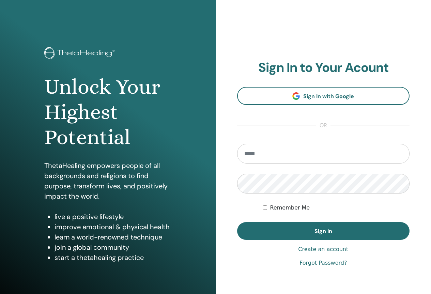 Image resolution: width=431 pixels, height=294 pixels. Describe the element at coordinates (113, 258) in the screenshot. I see `li: start a thetahealing practice` at that location.